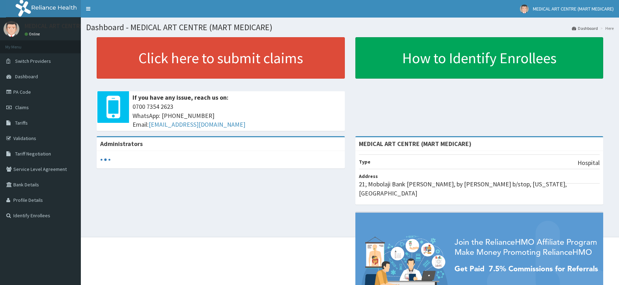 The image size is (619, 285). Describe the element at coordinates (33, 154) in the screenshot. I see `span: Tariff Negotiation` at that location.